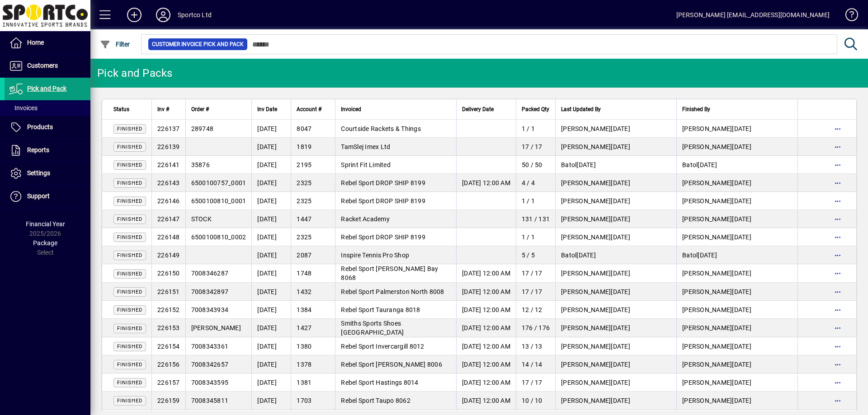 The image size is (868, 415). I want to click on span: Courtside Rackets & Things, so click(381, 129).